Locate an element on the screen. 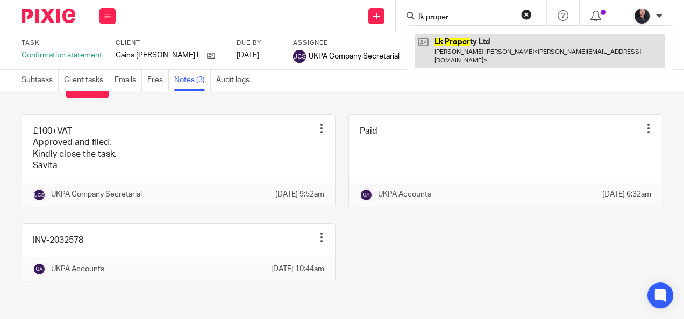 The height and width of the screenshot is (319, 684). div: Confirmation statement is located at coordinates (62, 55).